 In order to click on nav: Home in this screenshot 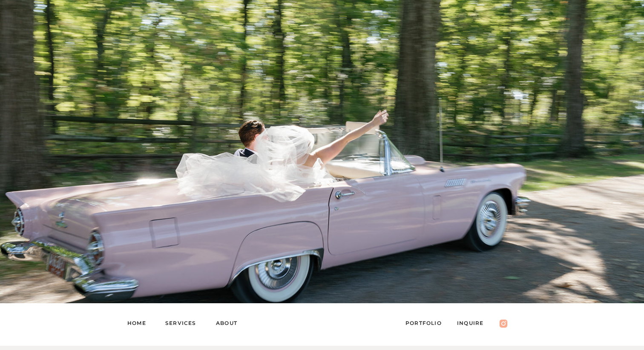, I will do `click(140, 325)`.